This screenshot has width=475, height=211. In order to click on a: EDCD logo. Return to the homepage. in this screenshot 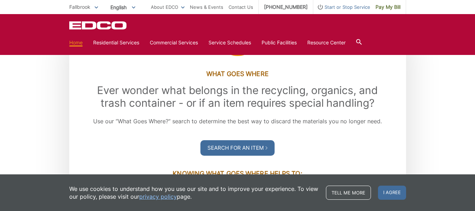, I will do `click(98, 25)`.